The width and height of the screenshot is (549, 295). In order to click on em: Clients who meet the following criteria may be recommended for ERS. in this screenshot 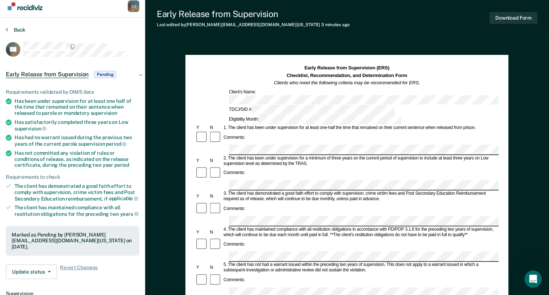, I will do `click(347, 82)`.